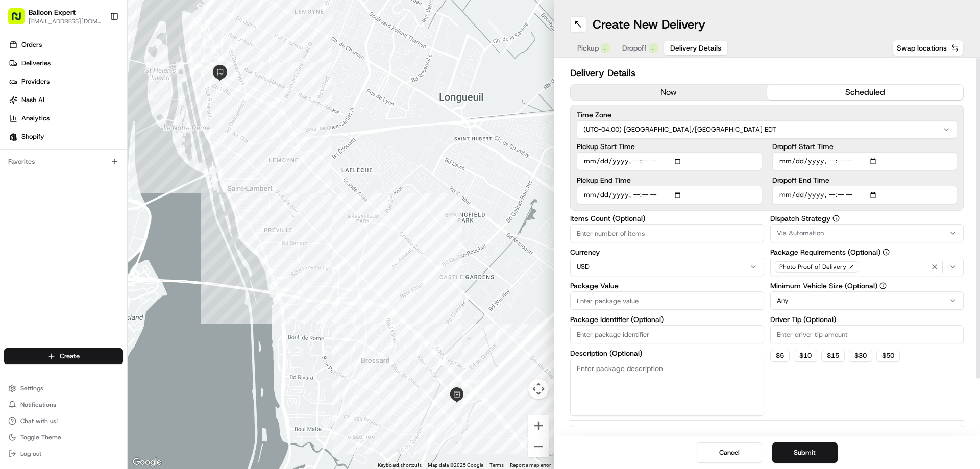  Describe the element at coordinates (833, 356) in the screenshot. I see `button: $15` at that location.